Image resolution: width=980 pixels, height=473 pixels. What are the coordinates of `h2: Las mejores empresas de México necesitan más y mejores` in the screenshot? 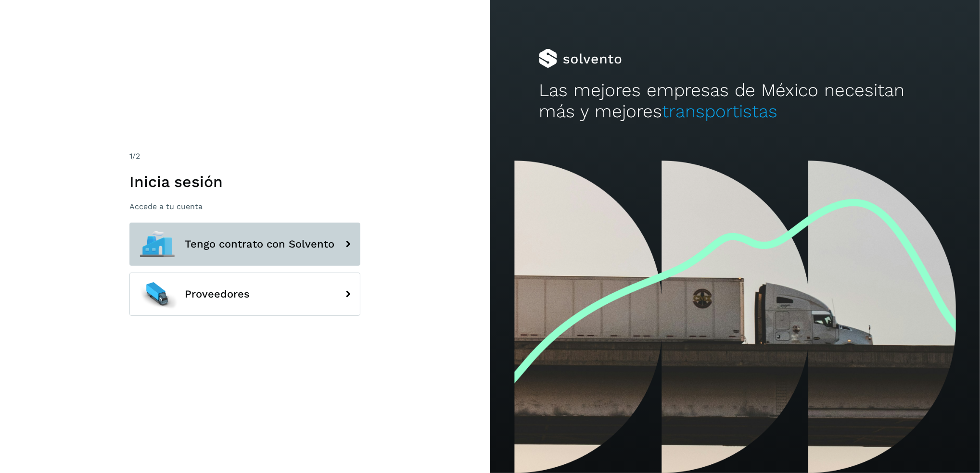 It's located at (735, 101).